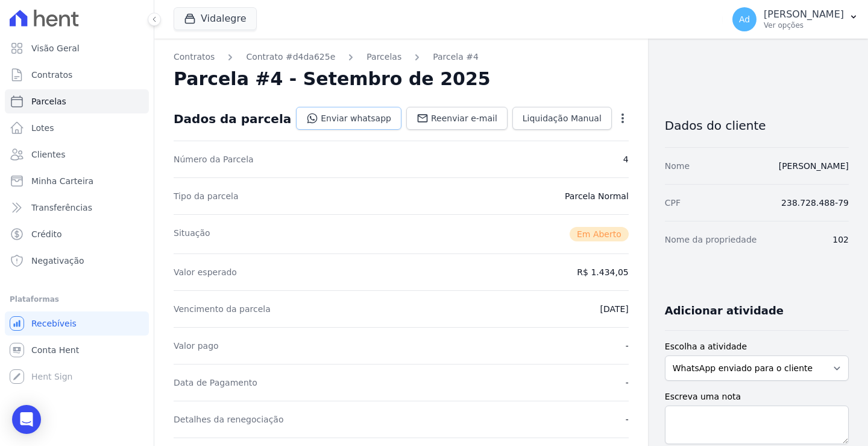 This screenshot has width=868, height=446. What do you see at coordinates (290, 57) in the screenshot?
I see `a: Contrato #d4da625e` at bounding box center [290, 57].